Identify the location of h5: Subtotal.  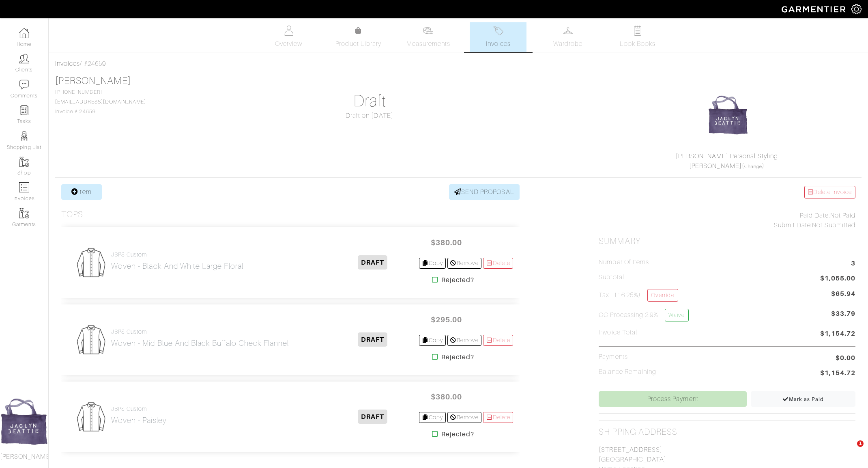
(611, 277).